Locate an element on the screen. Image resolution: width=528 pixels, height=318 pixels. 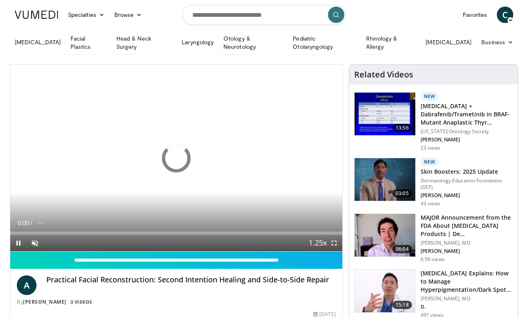
img: 5d8405b0-0c3f-45ed-8b2f-ed15b0244802.150x105_q85_crop-smart_upscale.jpg is located at coordinates (385, 180).